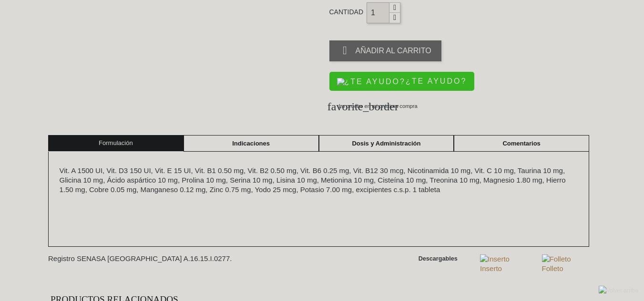 The image size is (644, 301). What do you see at coordinates (494, 259) in the screenshot?
I see `img: Inserto` at bounding box center [494, 259].